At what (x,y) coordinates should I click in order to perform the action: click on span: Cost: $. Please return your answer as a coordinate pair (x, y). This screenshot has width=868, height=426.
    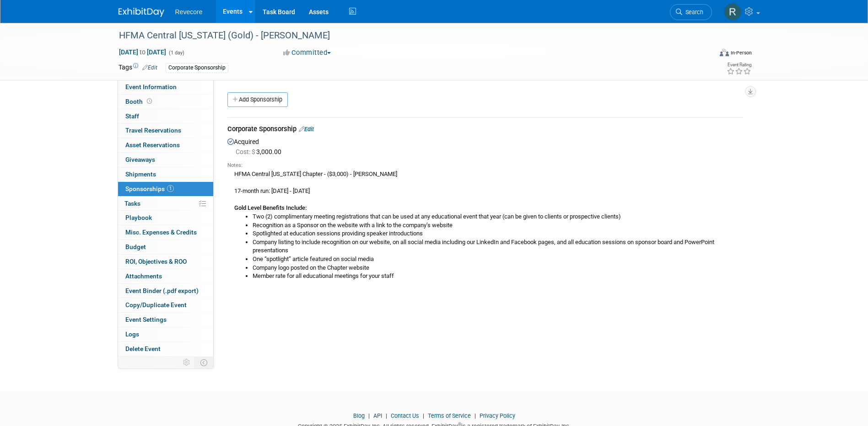
    Looking at the image, I should click on (246, 152).